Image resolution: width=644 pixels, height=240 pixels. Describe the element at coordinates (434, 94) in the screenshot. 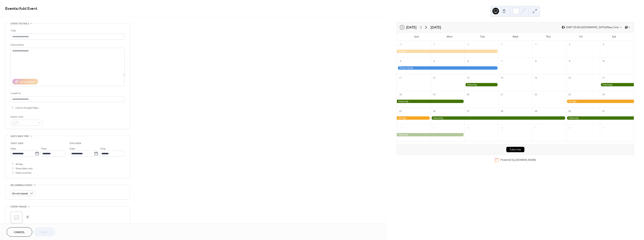

I see `div: 19` at that location.